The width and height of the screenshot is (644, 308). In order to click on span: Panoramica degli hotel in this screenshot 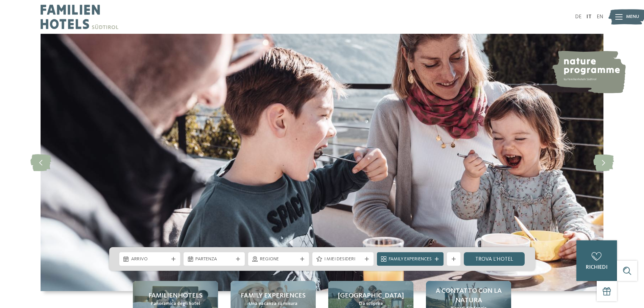, I will do `click(175, 304)`.